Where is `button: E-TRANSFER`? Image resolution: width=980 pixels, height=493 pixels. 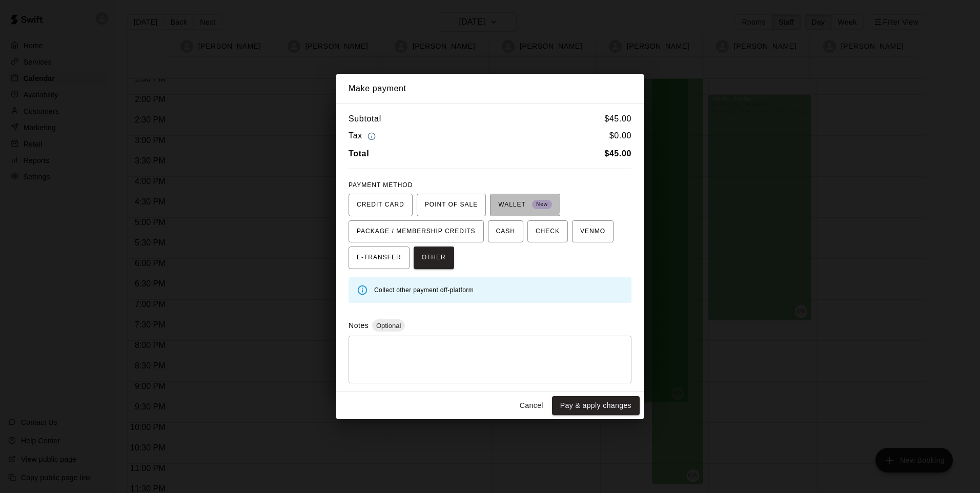
button: E-TRANSFER is located at coordinates (379, 258).